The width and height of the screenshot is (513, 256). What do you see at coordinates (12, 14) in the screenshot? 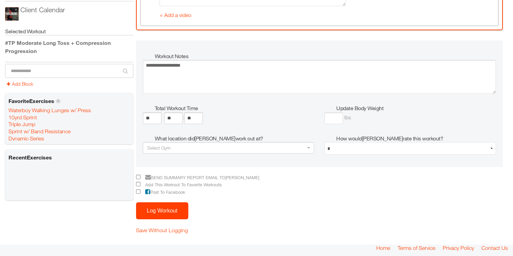
I see `img: ios_large.PNG` at bounding box center [12, 14].